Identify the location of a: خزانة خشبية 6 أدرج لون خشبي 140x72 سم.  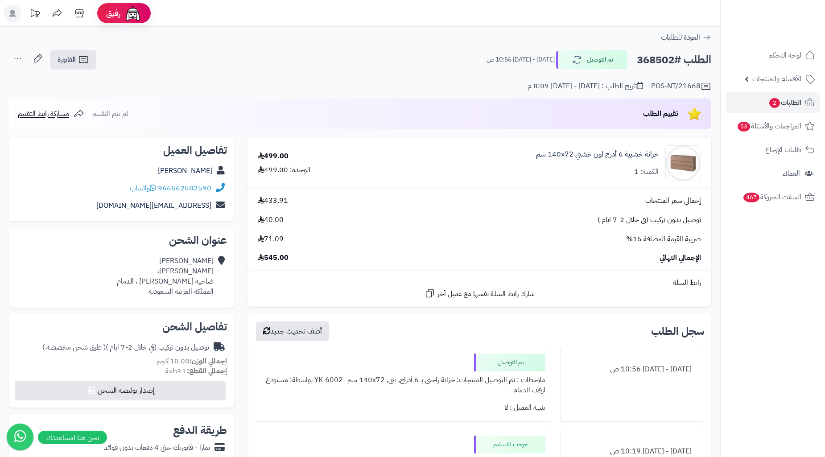
(597, 154).